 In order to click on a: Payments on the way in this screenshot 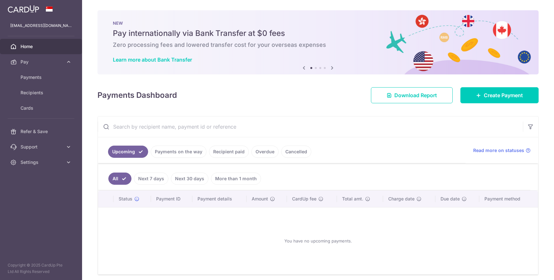, I will do `click(179, 152)`.